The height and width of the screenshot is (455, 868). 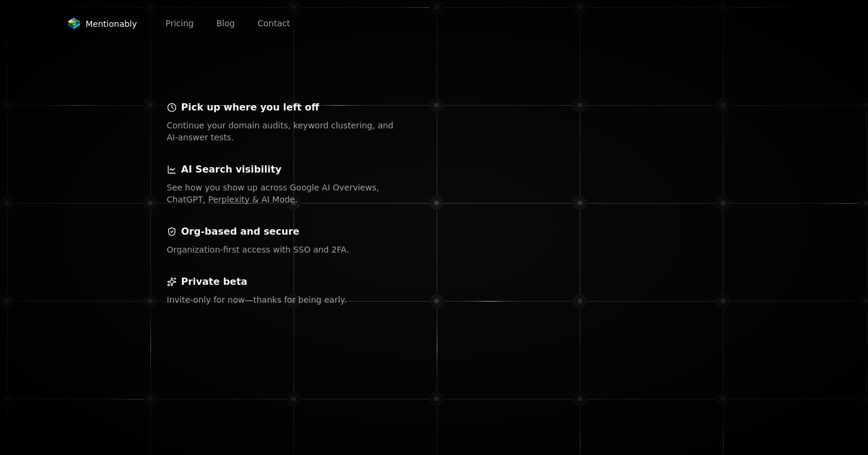 What do you see at coordinates (250, 108) in the screenshot?
I see `p: Pick up where you left off` at bounding box center [250, 108].